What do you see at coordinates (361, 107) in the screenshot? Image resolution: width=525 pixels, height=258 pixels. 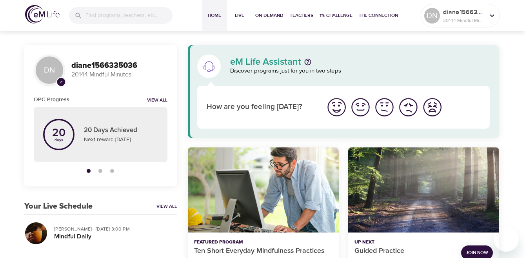 I see `button: I'm feeling good` at bounding box center [361, 107].